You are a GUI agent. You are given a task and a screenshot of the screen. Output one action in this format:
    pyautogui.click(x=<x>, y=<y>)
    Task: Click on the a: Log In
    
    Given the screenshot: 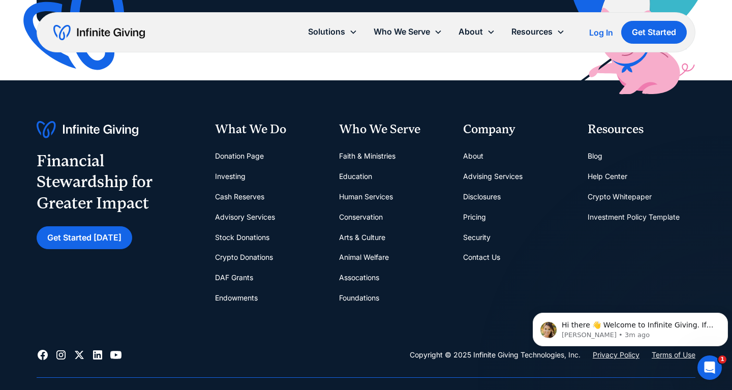 What is the action you would take?
    pyautogui.click(x=601, y=33)
    